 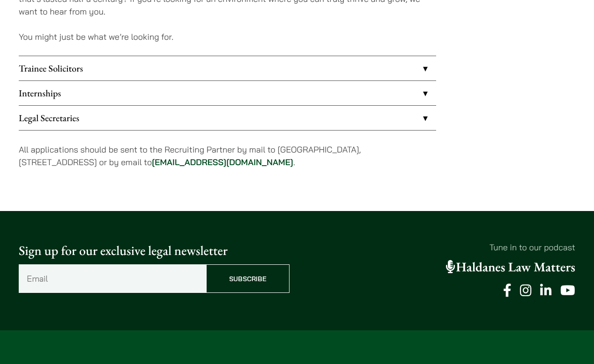 What do you see at coordinates (228, 69) in the screenshot?
I see `a: Trainee Solicitors` at bounding box center [228, 69].